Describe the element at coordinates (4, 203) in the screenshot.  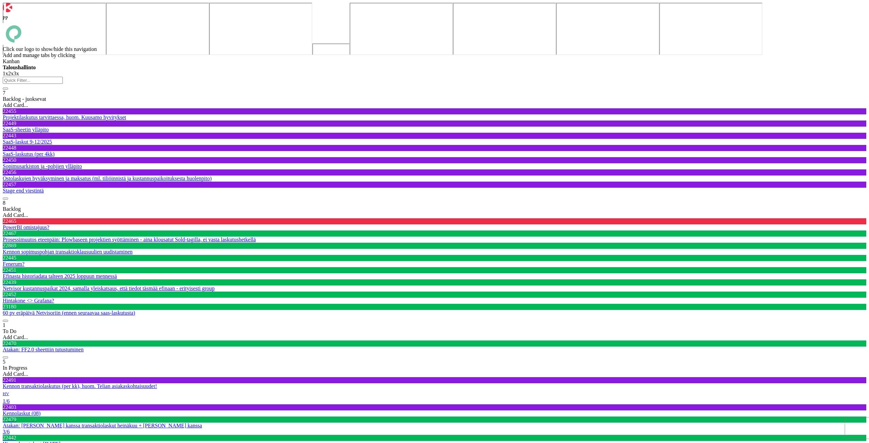
I see `span: 8` at that location.